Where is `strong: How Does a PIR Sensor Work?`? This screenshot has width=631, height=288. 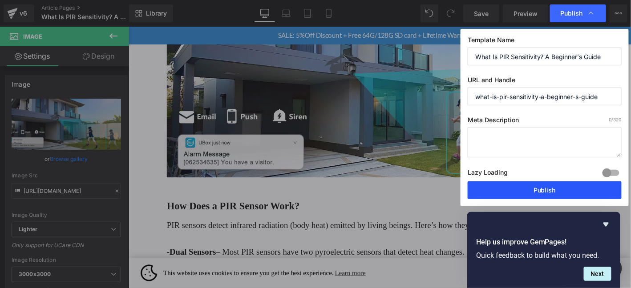
strong: How Does a PIR Sensor Work? is located at coordinates (112, 193).